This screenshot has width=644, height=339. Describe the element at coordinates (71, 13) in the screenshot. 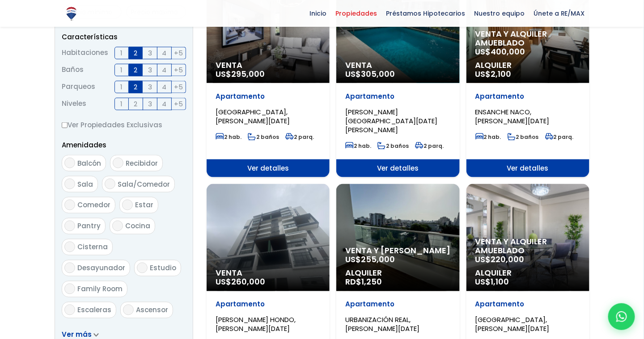

I see `img: Logo de REMAX` at that location.